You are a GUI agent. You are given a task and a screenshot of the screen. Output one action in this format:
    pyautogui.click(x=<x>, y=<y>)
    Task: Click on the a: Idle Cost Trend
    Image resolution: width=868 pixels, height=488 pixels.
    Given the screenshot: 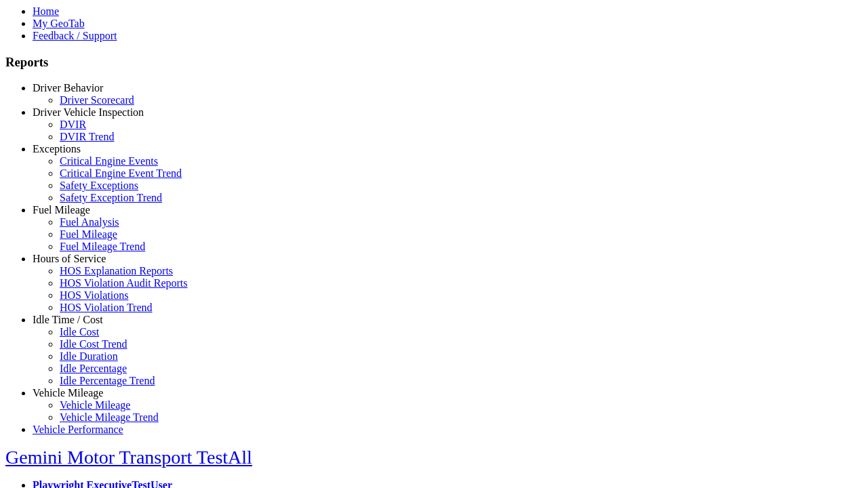 What is the action you would take?
    pyautogui.click(x=94, y=344)
    